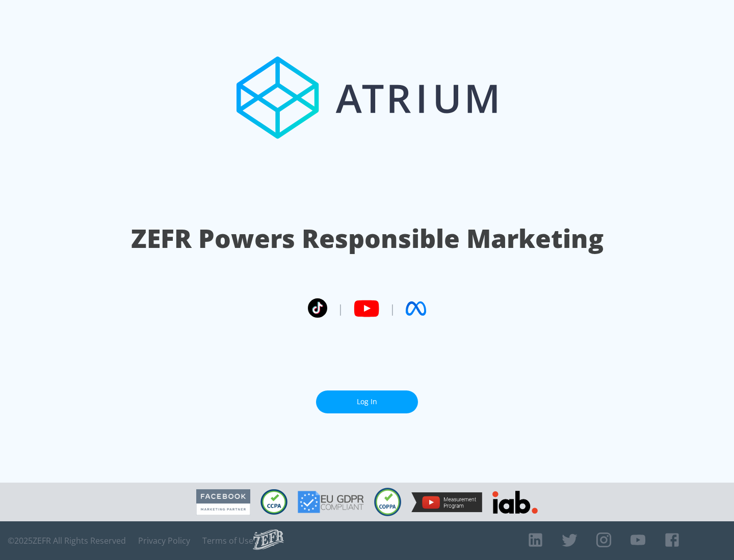  Describe the element at coordinates (387, 502) in the screenshot. I see `img: COPPA Compliant` at that location.